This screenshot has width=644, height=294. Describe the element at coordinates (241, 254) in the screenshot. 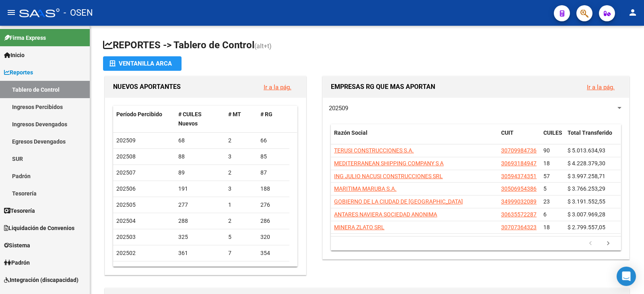

I see `div: 7` at that location.